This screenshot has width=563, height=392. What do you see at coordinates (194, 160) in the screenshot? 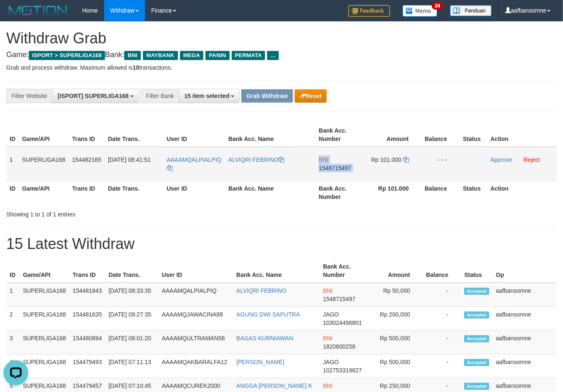
I see `span: AAAAMQALPIALPIQ` at bounding box center [194, 160].